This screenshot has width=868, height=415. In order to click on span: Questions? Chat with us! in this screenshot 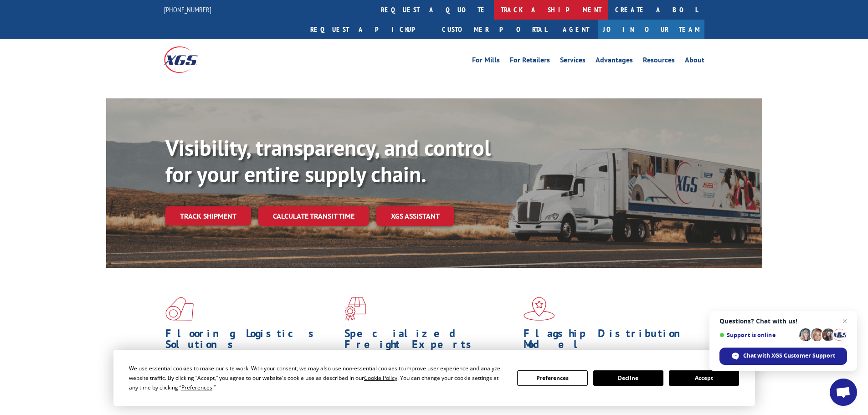, I will do `click(783, 321)`.